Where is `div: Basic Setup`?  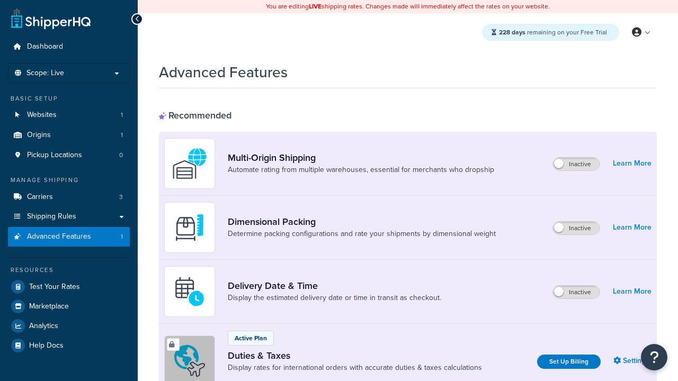
div: Basic Setup is located at coordinates (69, 99).